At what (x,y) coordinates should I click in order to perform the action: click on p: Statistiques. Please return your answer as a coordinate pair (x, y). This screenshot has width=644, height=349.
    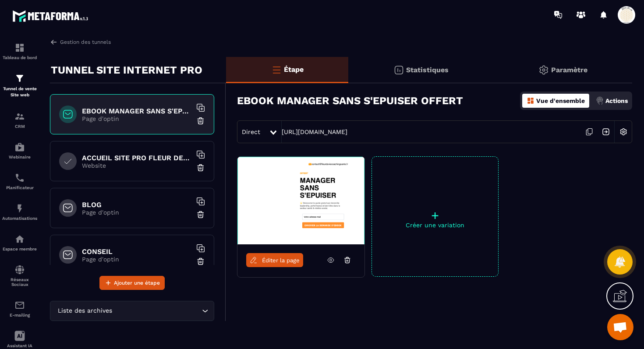
    Looking at the image, I should click on (427, 70).